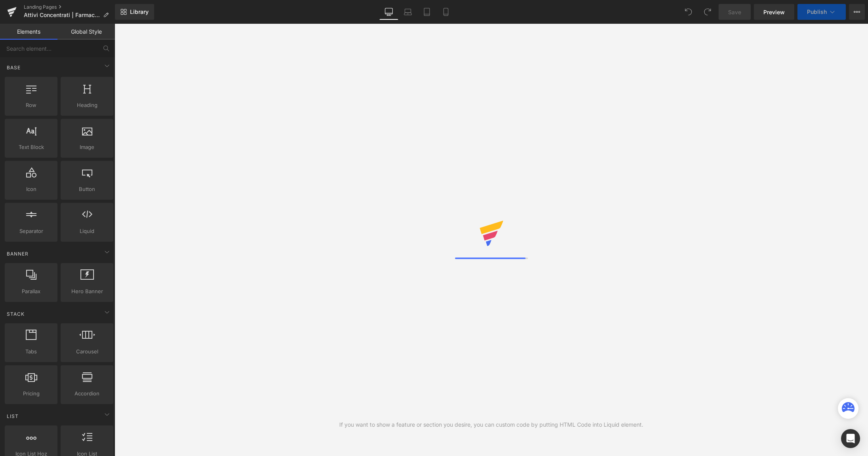 Image resolution: width=868 pixels, height=456 pixels. What do you see at coordinates (31, 105) in the screenshot?
I see `span: Row` at bounding box center [31, 105].